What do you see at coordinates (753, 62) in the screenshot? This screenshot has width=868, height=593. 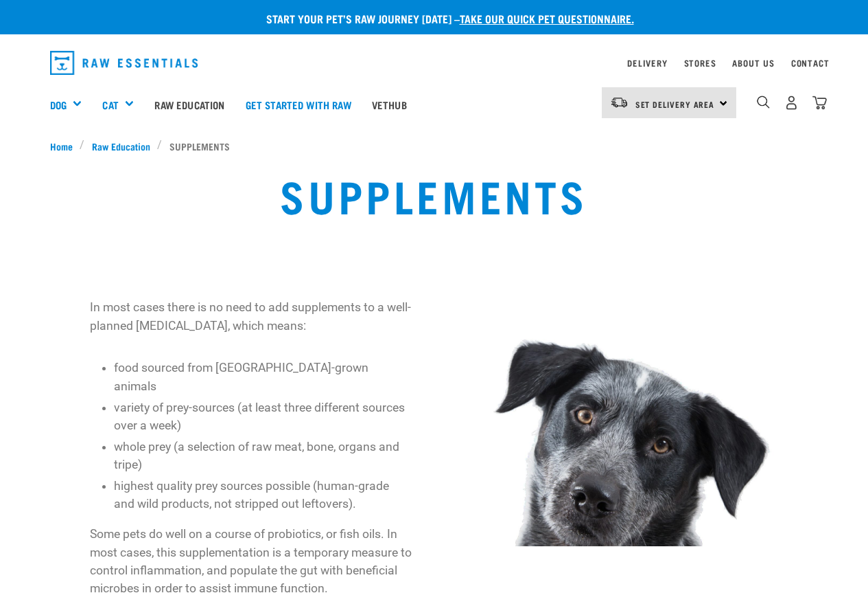 I see `a: About Us` at bounding box center [753, 62].